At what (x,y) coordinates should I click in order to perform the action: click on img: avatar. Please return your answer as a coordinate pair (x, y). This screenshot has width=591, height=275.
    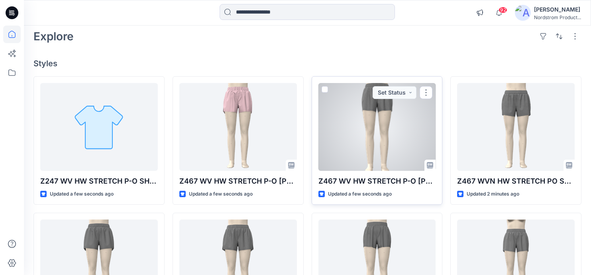
    Looking at the image, I should click on (523, 13).